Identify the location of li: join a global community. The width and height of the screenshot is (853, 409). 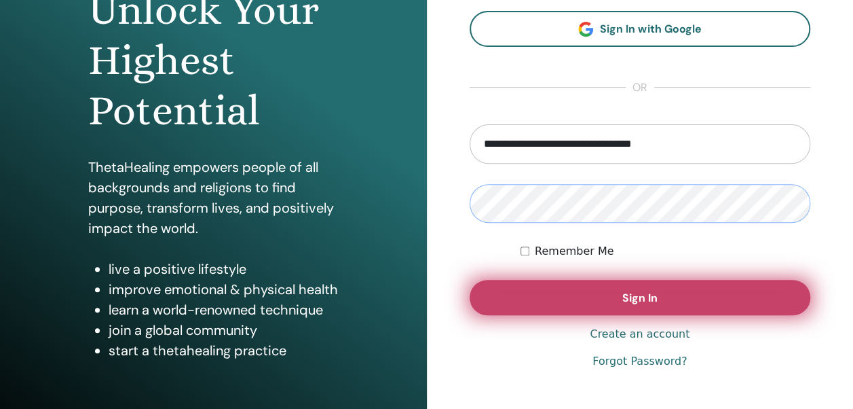
(223, 330).